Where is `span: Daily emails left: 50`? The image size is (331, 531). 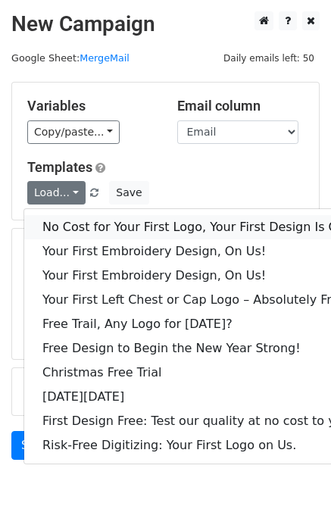
span: Daily emails left: 50 is located at coordinates (269, 58).